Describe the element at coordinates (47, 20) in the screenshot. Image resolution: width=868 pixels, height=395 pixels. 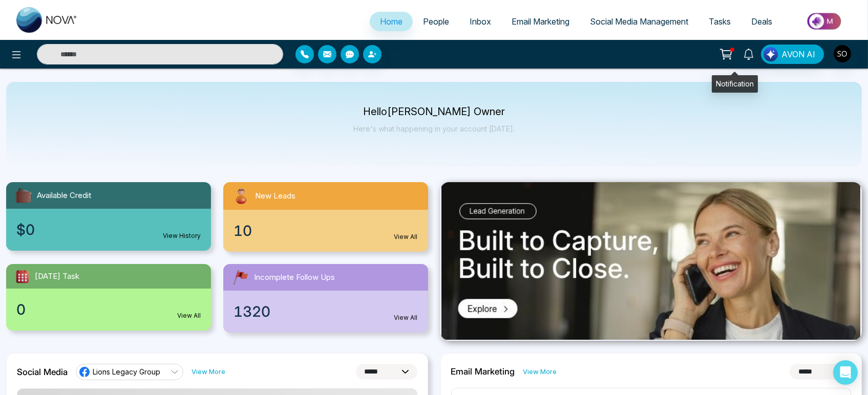
I see `img: Nova CRM Logo` at that location.